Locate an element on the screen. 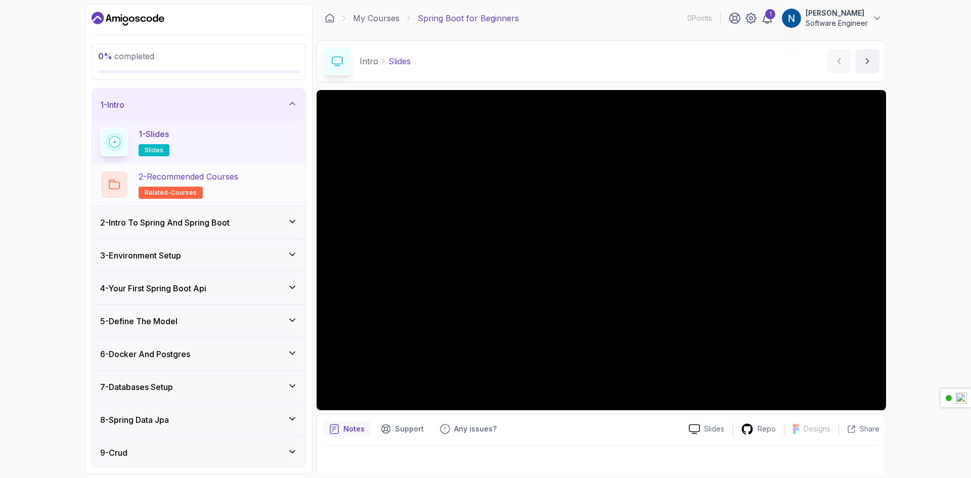 The width and height of the screenshot is (971, 478). button: 9-Crud is located at coordinates (199, 452).